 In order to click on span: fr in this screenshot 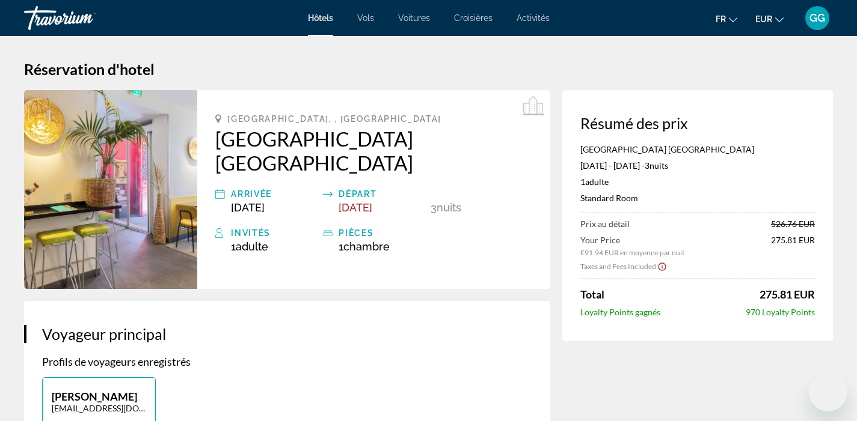, I will do `click(720, 19)`.